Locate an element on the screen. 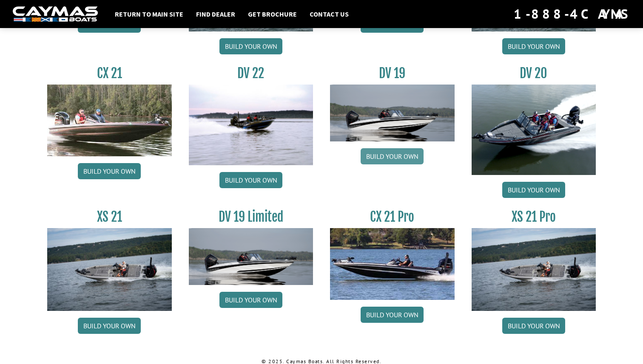 The height and width of the screenshot is (364, 643). a: Return to main site is located at coordinates (149, 14).